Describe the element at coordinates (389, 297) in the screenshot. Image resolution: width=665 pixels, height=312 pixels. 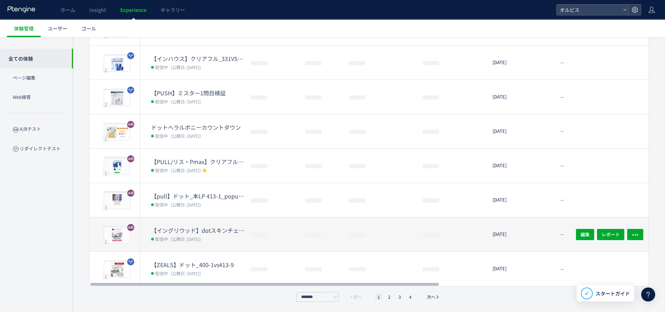
I see `li: 2` at that location.